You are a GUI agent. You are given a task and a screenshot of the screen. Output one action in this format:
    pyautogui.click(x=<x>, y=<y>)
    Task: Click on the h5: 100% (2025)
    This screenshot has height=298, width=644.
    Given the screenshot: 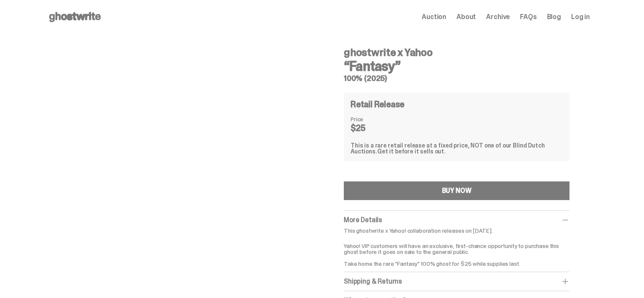 What is the action you would take?
    pyautogui.click(x=457, y=78)
    